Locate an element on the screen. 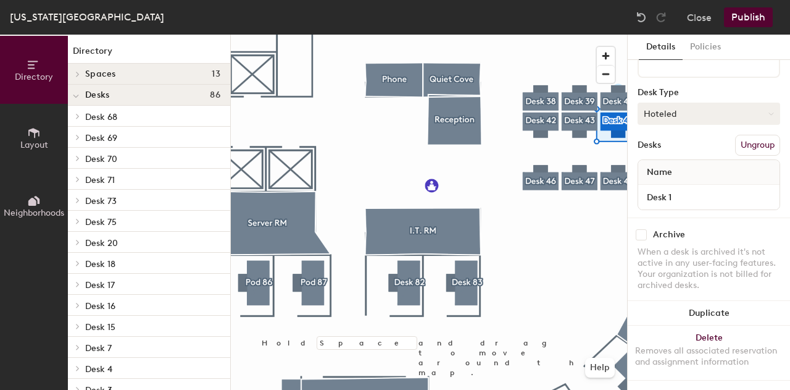 This screenshot has height=390, width=790. div: Desks is located at coordinates (650, 145).